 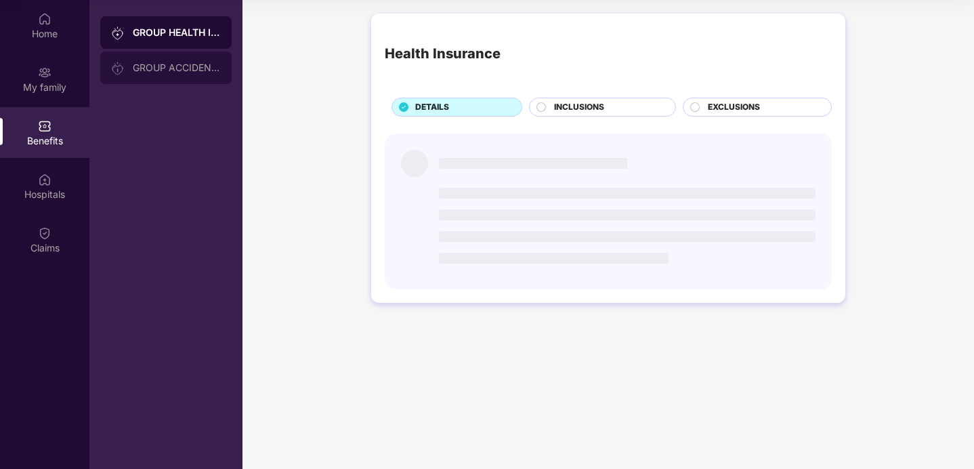 I want to click on div: GROUP HEALTH INSURANCE, so click(x=177, y=33).